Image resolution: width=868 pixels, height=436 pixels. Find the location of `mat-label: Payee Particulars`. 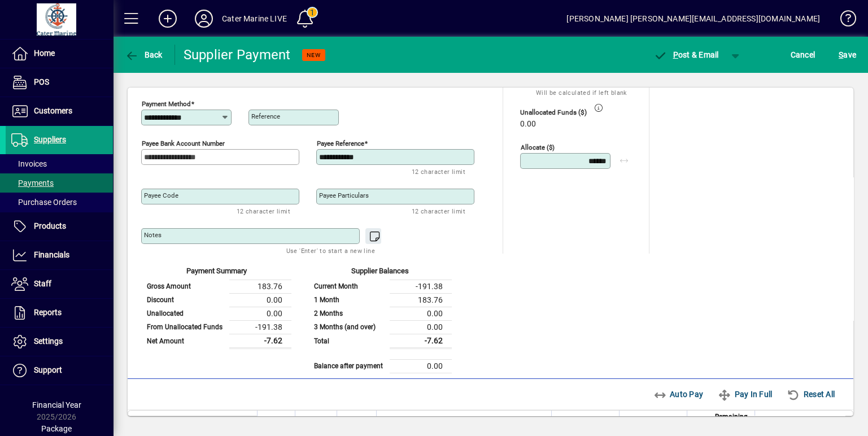

mat-label: Payee Particulars is located at coordinates (344, 195).